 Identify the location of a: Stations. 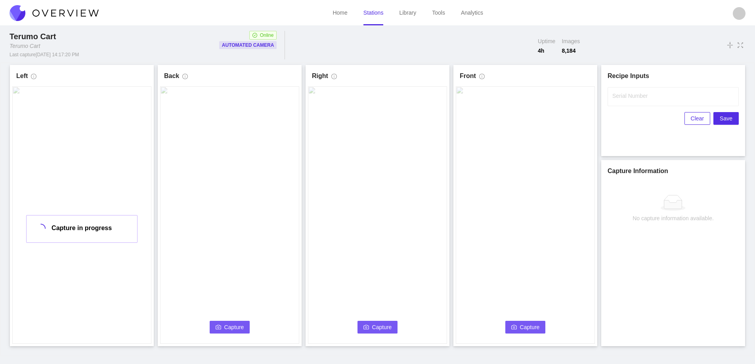
(373, 13).